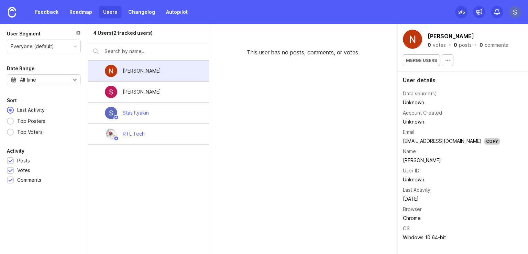 This screenshot has height=254, width=528. I want to click on button: Merge users, so click(422, 60).